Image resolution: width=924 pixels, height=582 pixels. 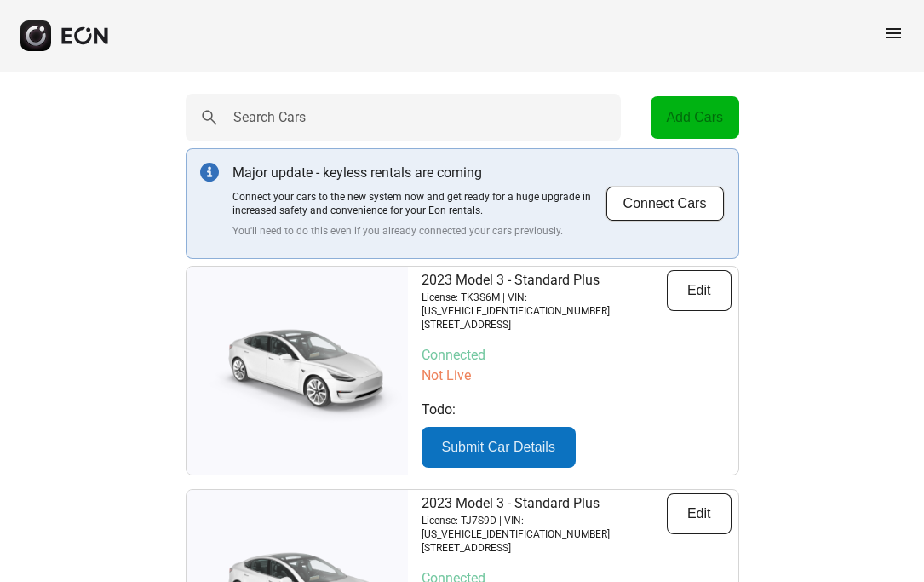 I want to click on p: Connect your cars to the new system now and get ready for a huge upgrade in increased safety and ..., so click(x=419, y=204).